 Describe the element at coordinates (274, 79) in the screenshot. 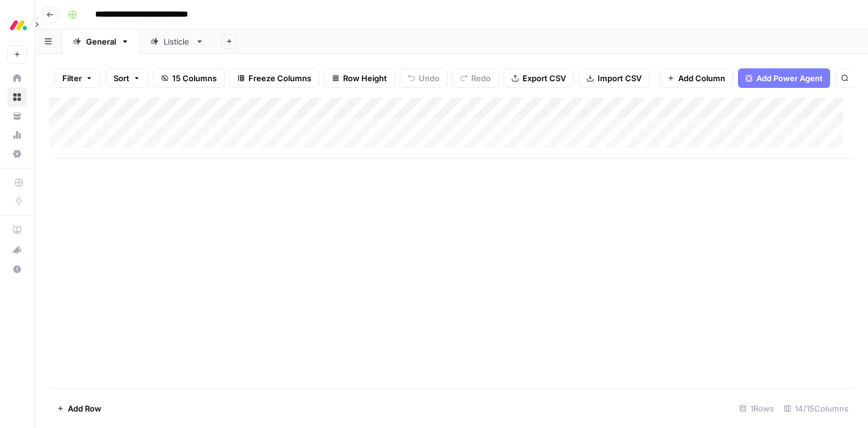

I see `button: Freeze Columns` at that location.